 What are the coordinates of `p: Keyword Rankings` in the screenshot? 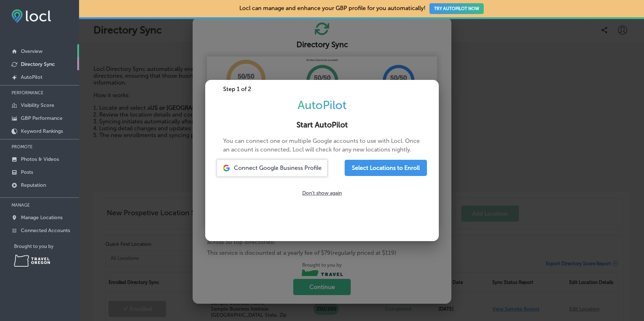 It's located at (42, 131).